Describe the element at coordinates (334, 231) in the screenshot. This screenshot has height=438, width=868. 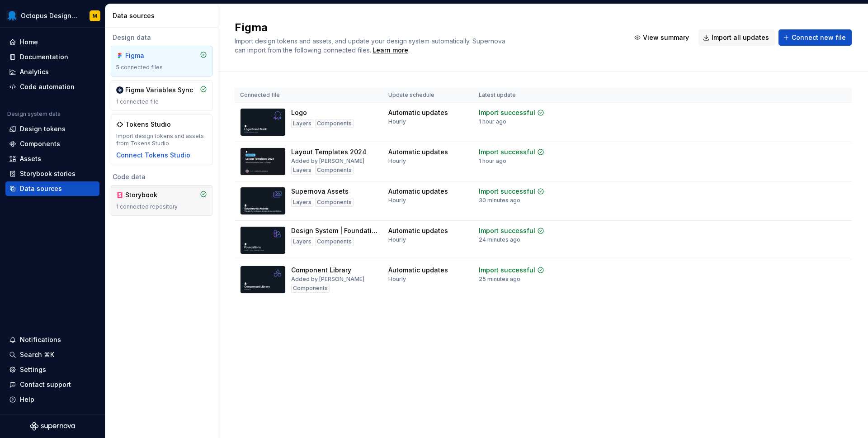
I see `div: Design System | Foundations` at that location.